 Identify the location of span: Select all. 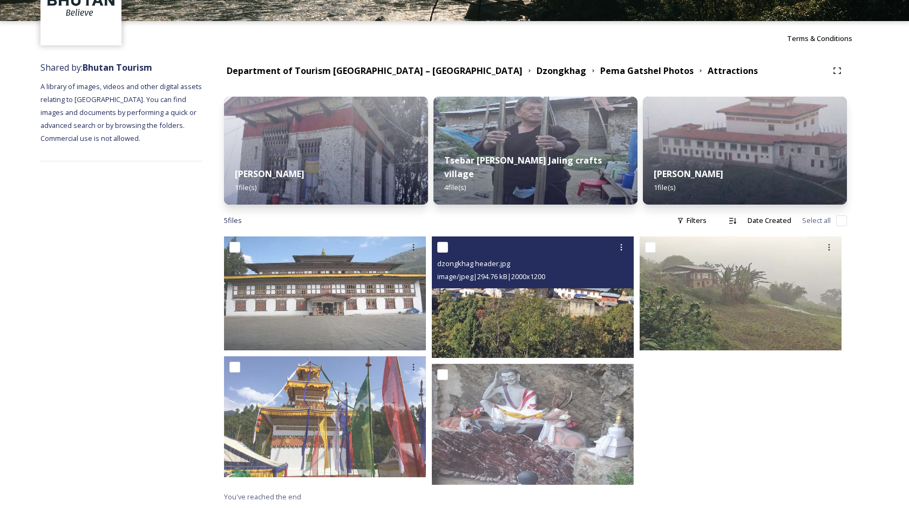
(816, 220).